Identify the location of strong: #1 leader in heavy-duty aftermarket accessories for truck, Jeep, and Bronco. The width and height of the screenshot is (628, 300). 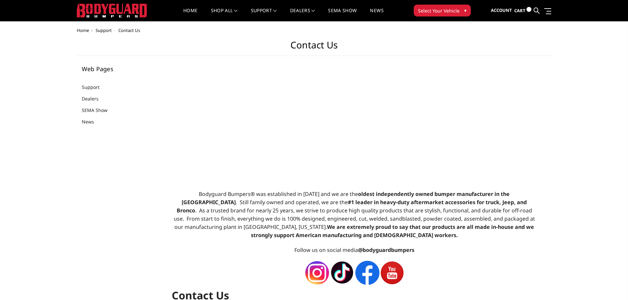
(352, 206).